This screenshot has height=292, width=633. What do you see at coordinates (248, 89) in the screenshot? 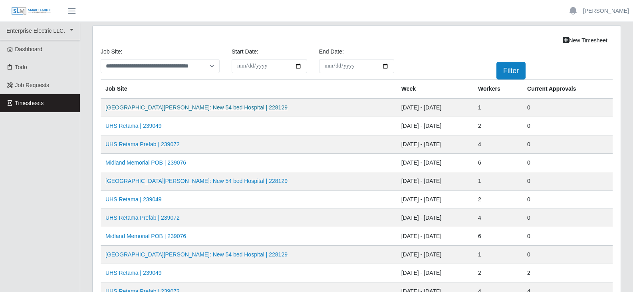
I see `th: job site` at bounding box center [248, 89].